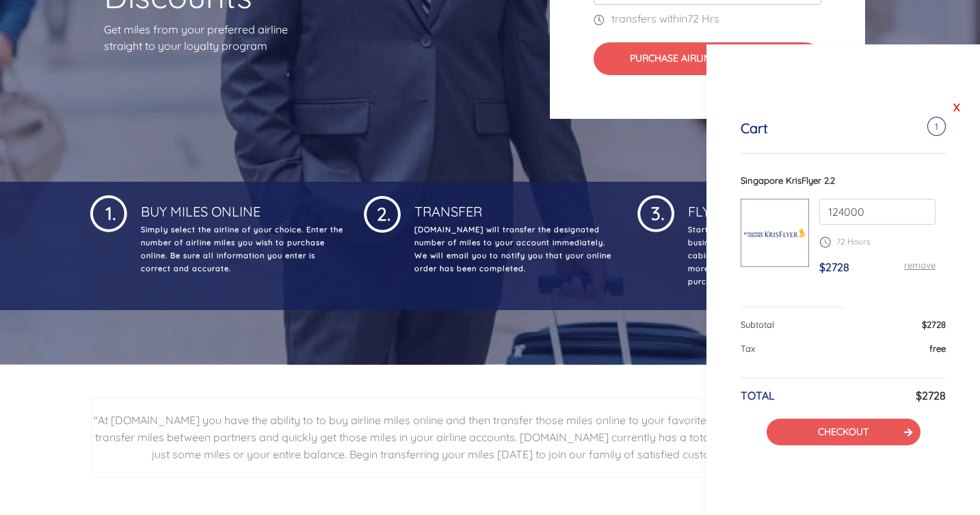 This screenshot has width=980, height=515. What do you see at coordinates (788, 180) in the screenshot?
I see `span: Singapore KrisFlyer 2.2` at bounding box center [788, 180].